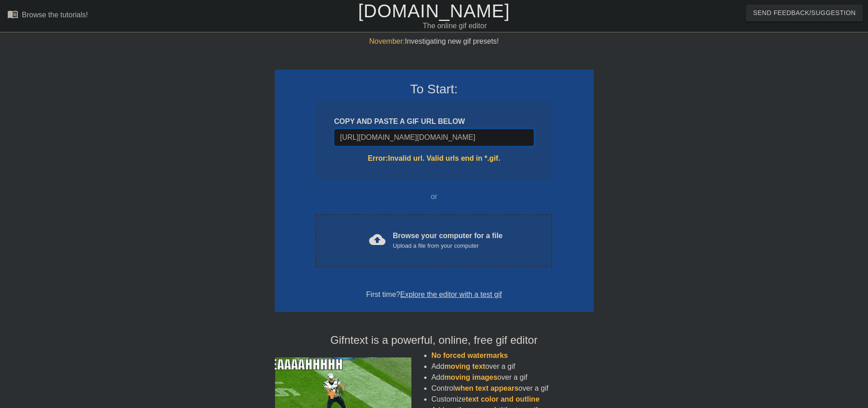 The image size is (868, 408). I want to click on li: Control over a gif, so click(513, 388).